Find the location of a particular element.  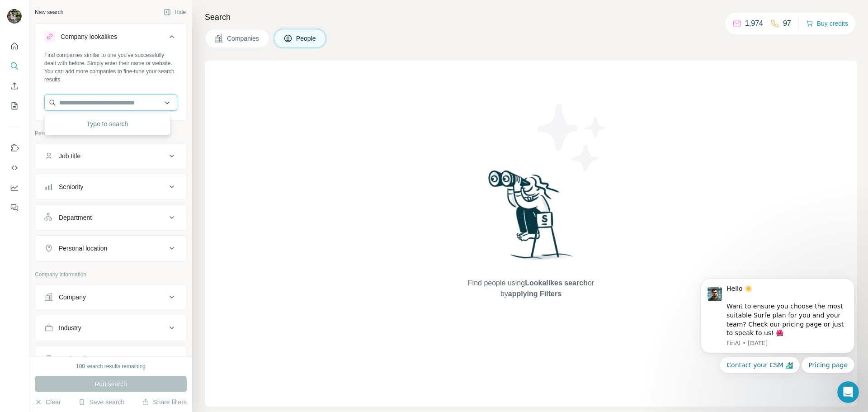

button: Department is located at coordinates (111, 217).